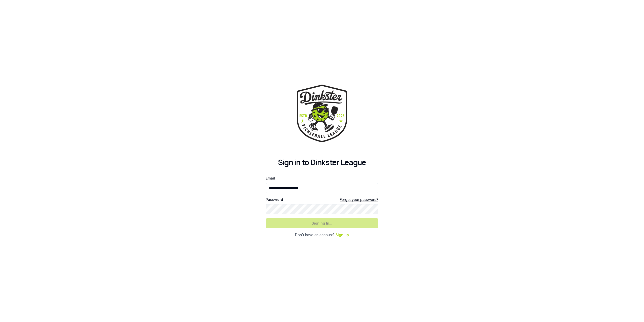 The image size is (644, 322). What do you see at coordinates (322, 114) in the screenshot?
I see `img: Dinkster League Logo` at bounding box center [322, 114].